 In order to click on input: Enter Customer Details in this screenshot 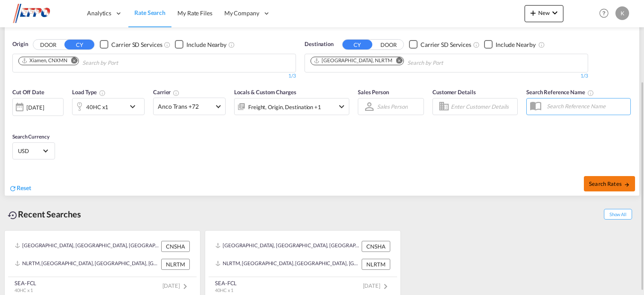, I will do `click(483, 107)`.